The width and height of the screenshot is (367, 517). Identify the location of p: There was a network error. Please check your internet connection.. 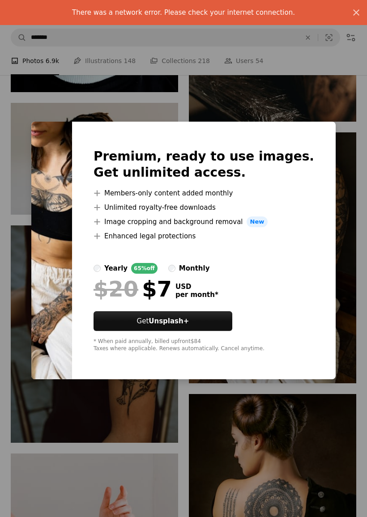
(183, 13).